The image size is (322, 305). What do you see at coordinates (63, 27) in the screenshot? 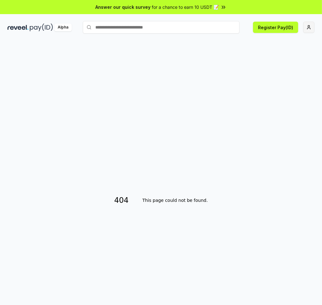
I see `div: Alpha` at bounding box center [63, 27].